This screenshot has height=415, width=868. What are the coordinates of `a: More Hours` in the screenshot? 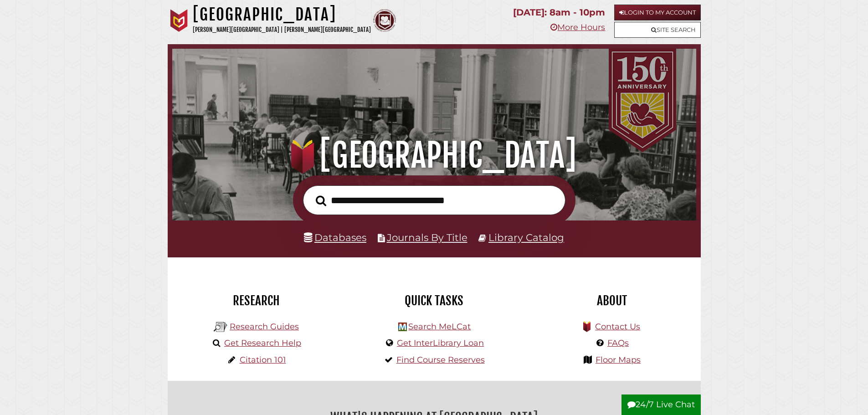 It's located at (578, 28).